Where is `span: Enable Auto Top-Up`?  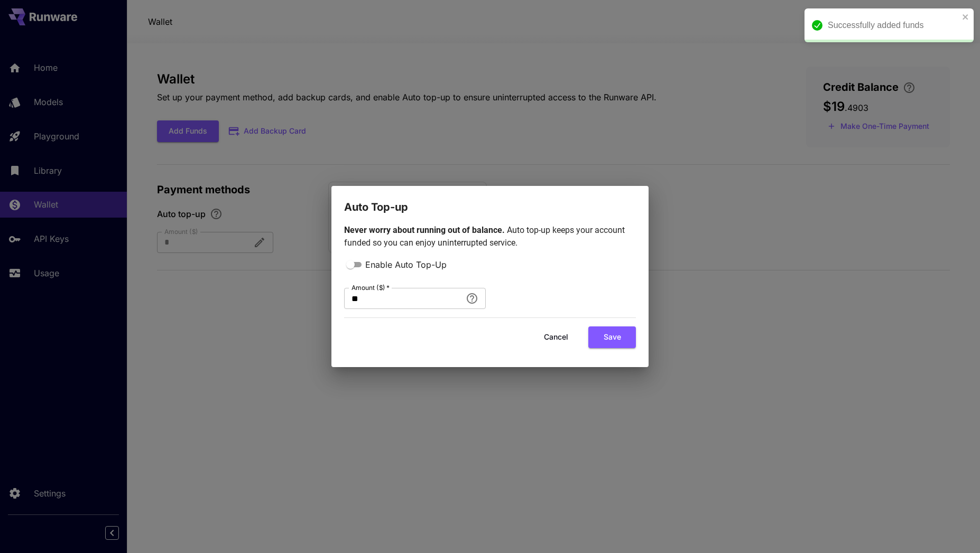 span: Enable Auto Top-Up is located at coordinates (406, 265).